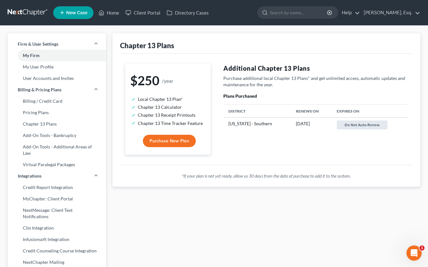 The height and width of the screenshot is (267, 428). Describe the element at coordinates (349, 13) in the screenshot. I see `a: Help` at that location.